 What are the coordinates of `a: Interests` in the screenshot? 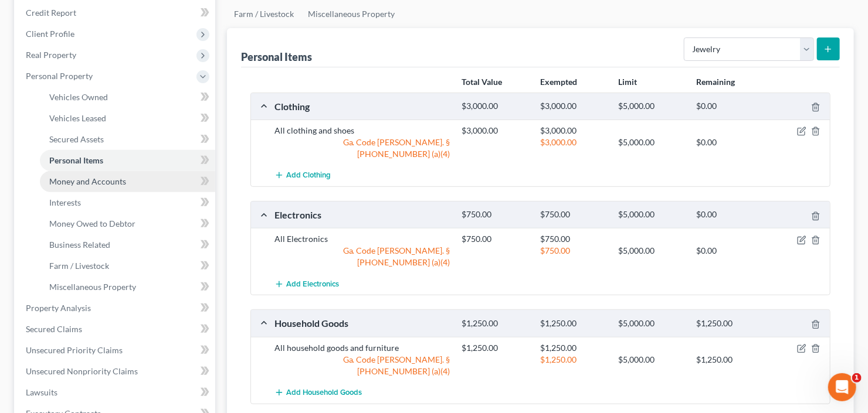 It's located at (127, 202).